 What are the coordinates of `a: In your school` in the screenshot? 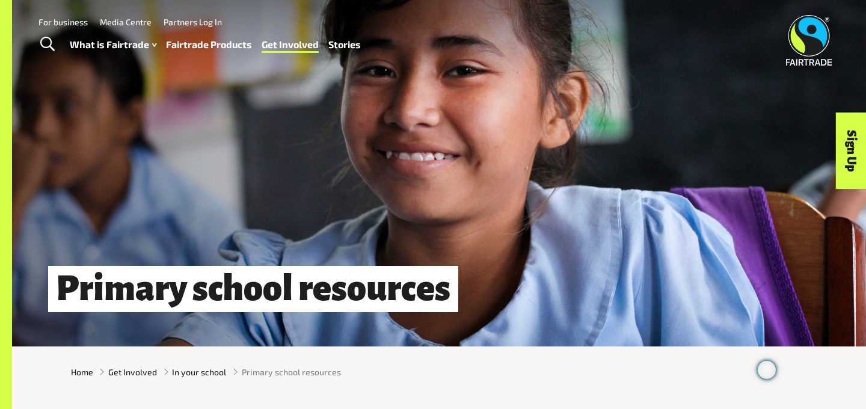 It's located at (199, 372).